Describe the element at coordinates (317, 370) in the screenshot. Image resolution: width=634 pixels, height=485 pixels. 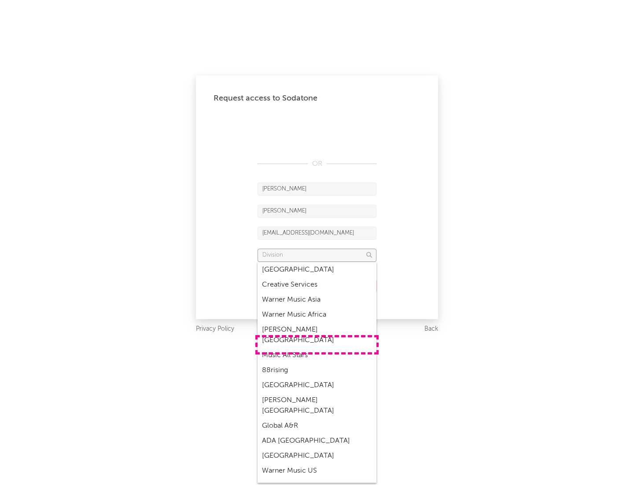
I see `div: 88rising` at that location.